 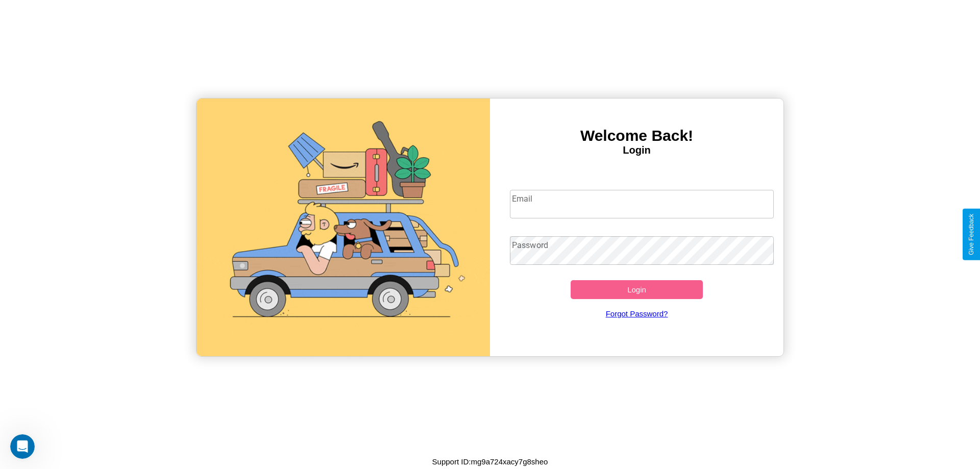 I want to click on h3: Welcome Back!, so click(x=636, y=136).